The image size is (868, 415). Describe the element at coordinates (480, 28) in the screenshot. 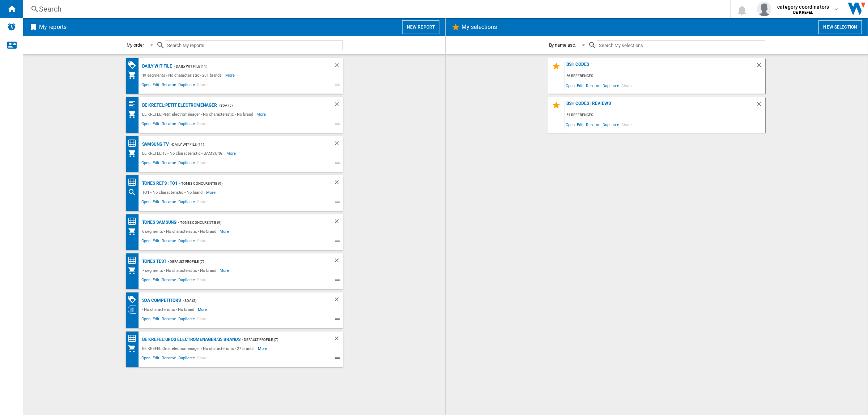

I see `h2: My selections` at that location.